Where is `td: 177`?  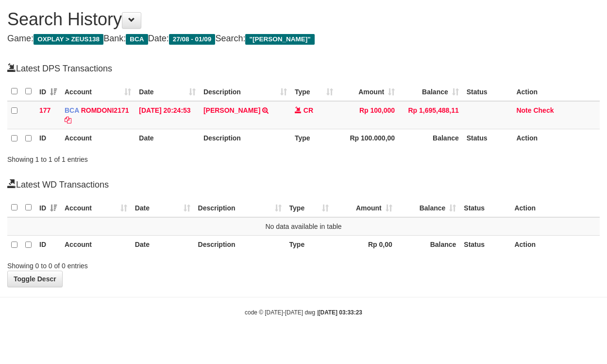
td: 177 is located at coordinates (48, 115).